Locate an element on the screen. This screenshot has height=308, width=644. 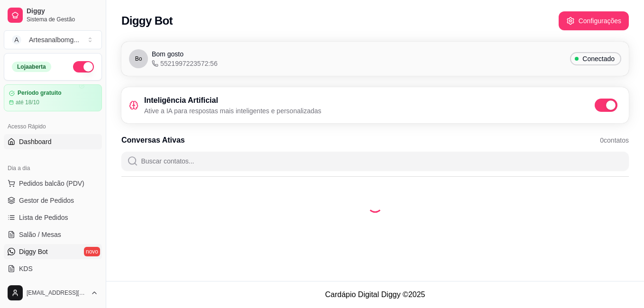
span: Dashboard is located at coordinates (35, 142).